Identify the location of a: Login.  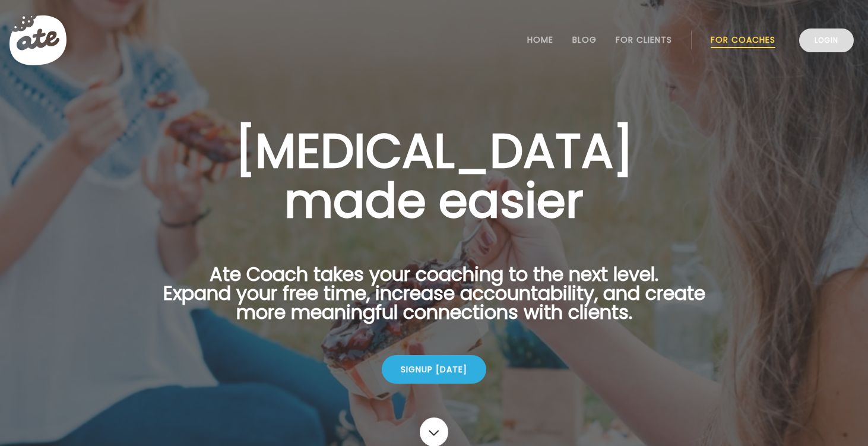
(826, 40).